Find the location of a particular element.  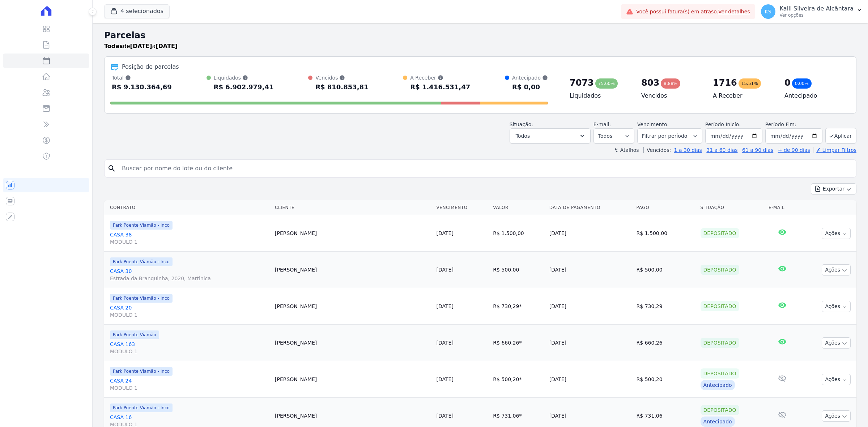

label: Vencidos: is located at coordinates (657, 150).